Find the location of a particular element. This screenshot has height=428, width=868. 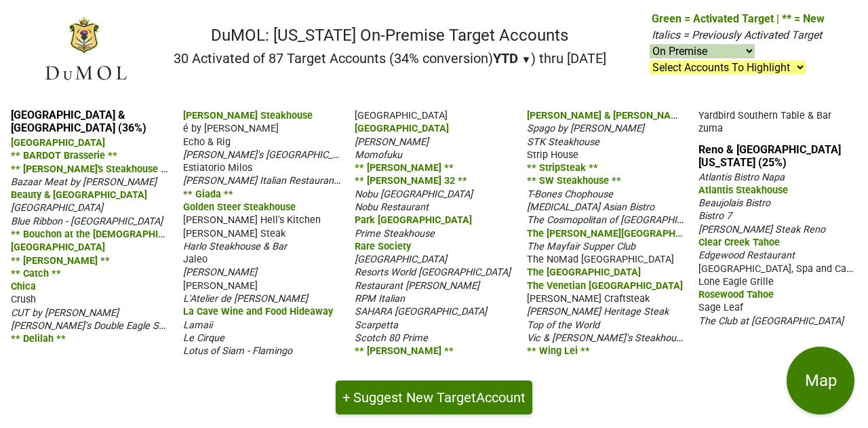

span: Scarpetta is located at coordinates (376, 325).